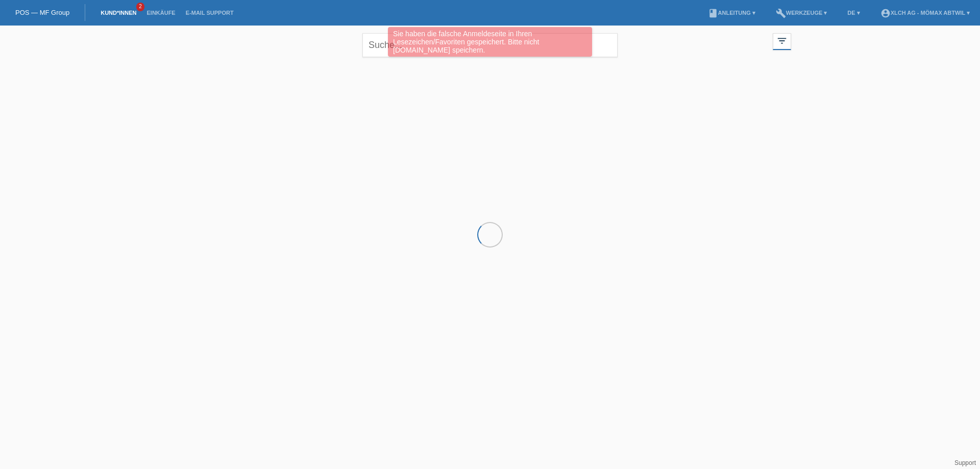  I want to click on div: Sie haben die falsche Anmeldeseite in Ihren Lesezeichen/Favoriten gespeichert. Bitte nicht [DOMAI..., so click(490, 42).